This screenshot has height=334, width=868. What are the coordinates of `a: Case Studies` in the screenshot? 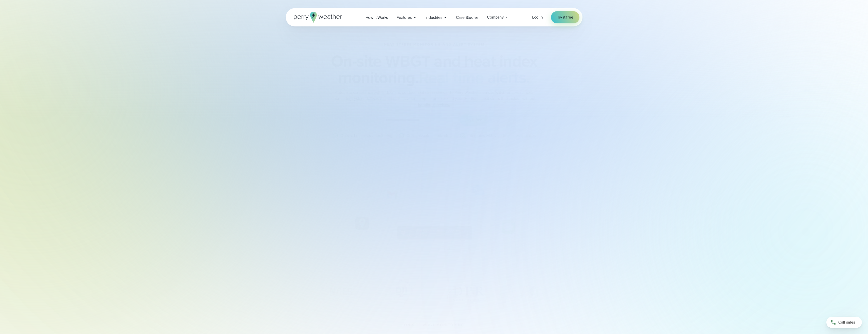 It's located at (467, 17).